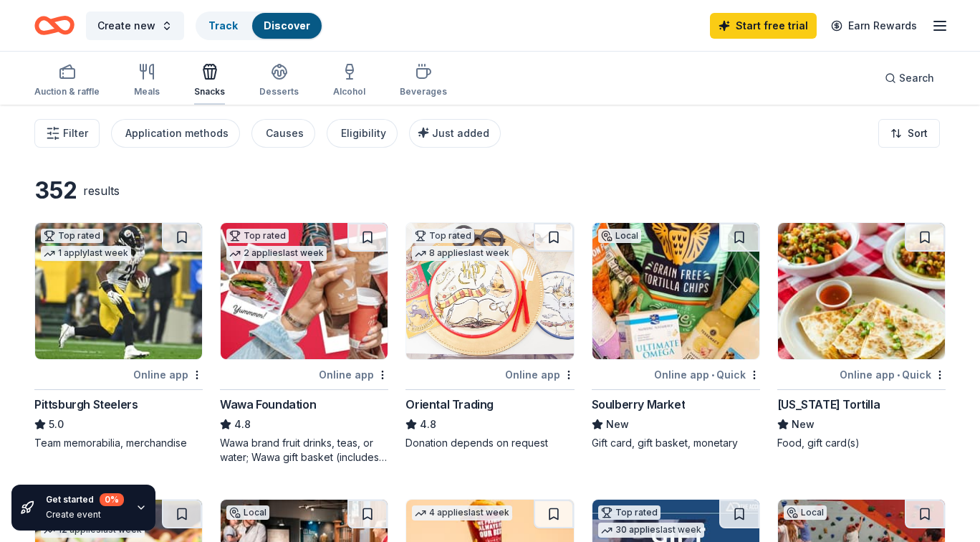 Image resolution: width=980 pixels, height=542 pixels. I want to click on button: Beverages, so click(423, 81).